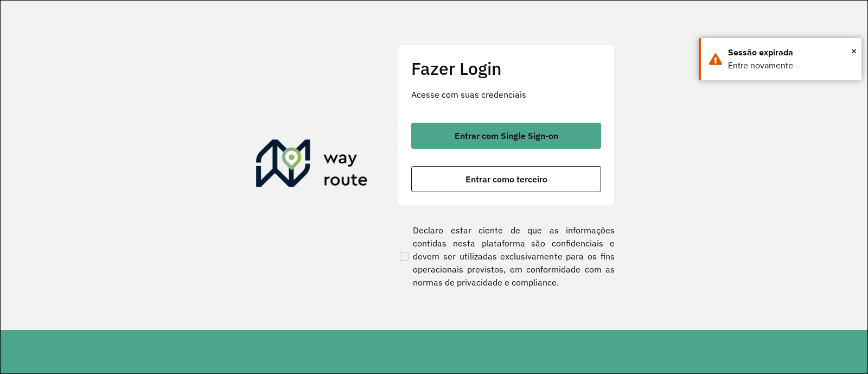 The width and height of the screenshot is (868, 374). I want to click on span: Entrar com Single Sign-on, so click(506, 136).